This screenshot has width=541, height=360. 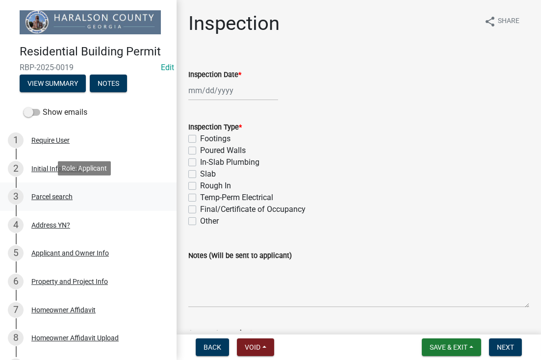 I want to click on label: Other, so click(x=210, y=221).